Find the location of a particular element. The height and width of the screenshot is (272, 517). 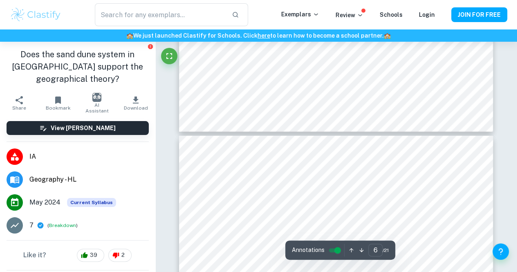

button: AI Assistant is located at coordinates (97, 103).